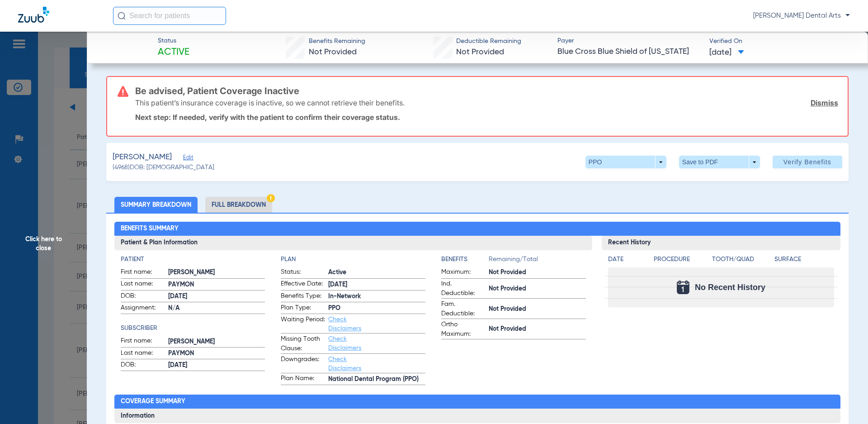 The width and height of the screenshot is (868, 424). I want to click on span: Plan Type:, so click(303, 308).